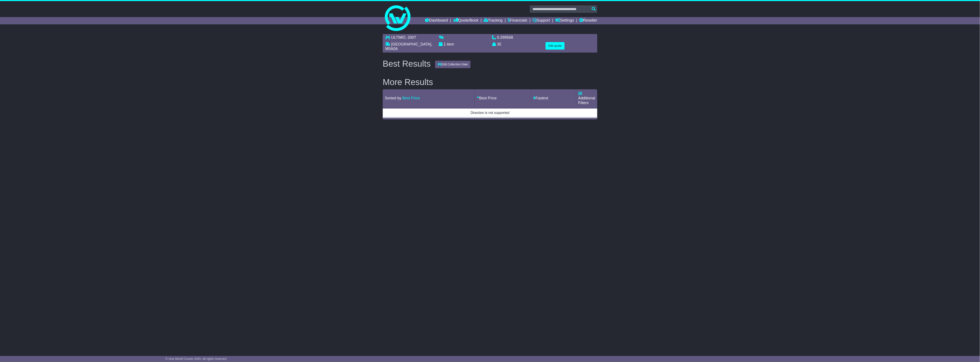  I want to click on button: Edit quote, so click(555, 46).